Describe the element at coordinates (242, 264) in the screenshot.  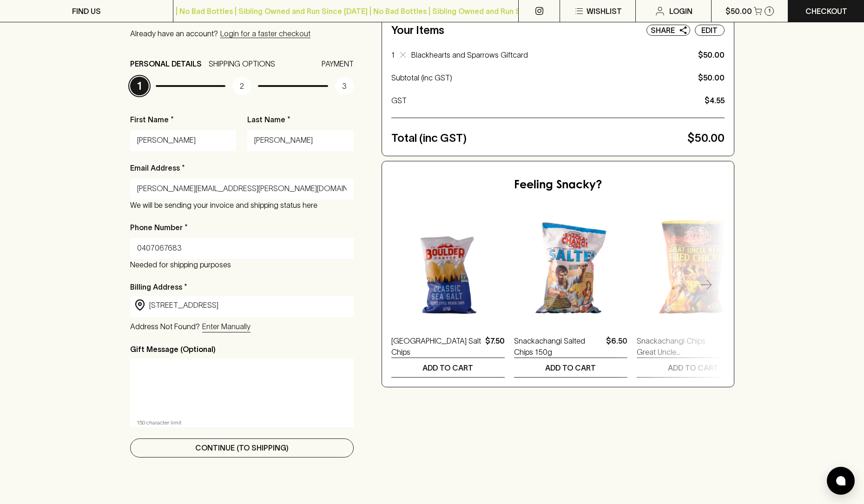
I see `p: Needed for shipping purposes` at that location.